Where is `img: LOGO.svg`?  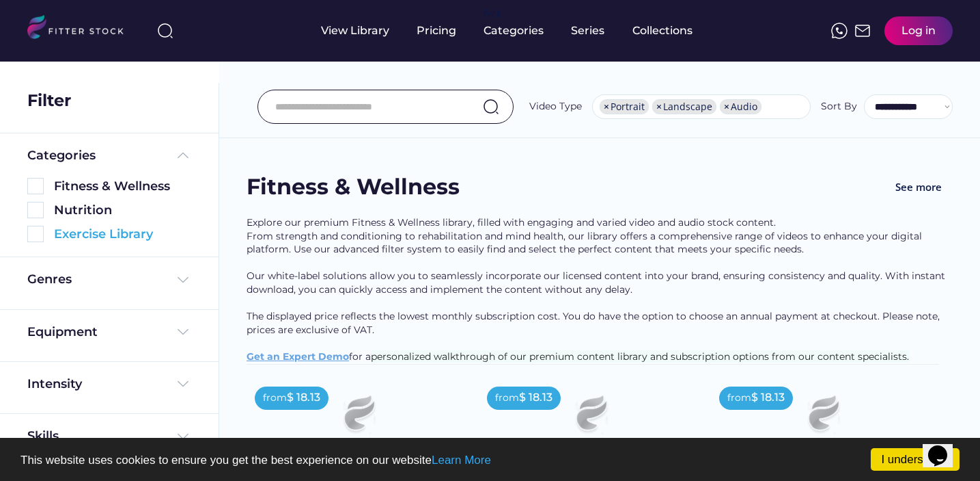 img: LOGO.svg is located at coordinates (81, 29).